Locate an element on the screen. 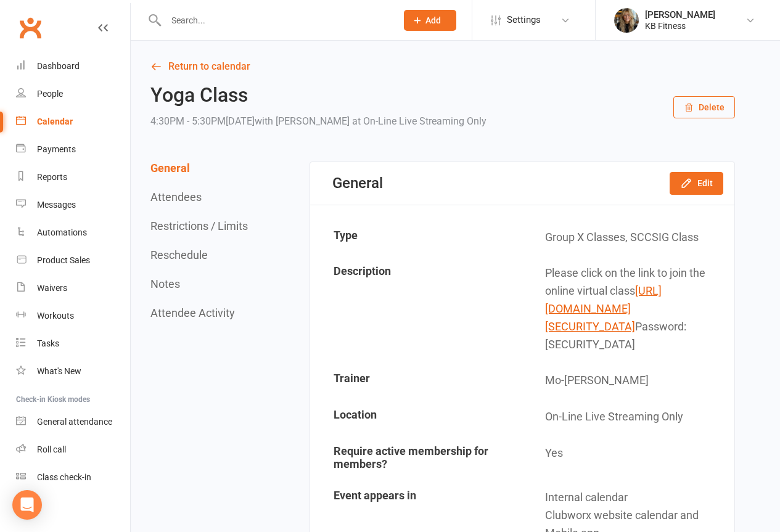 The image size is (780, 532). div: Automations is located at coordinates (61, 232).